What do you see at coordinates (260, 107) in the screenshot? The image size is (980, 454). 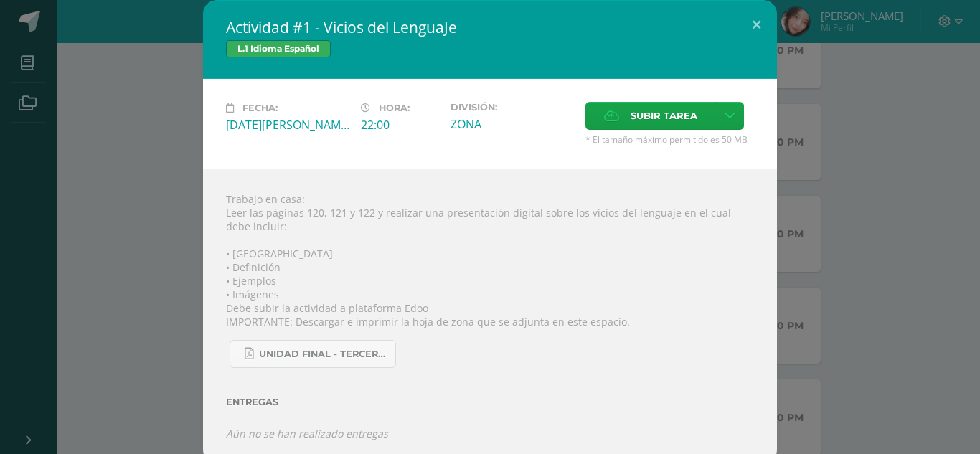 I see `span: Fecha:` at bounding box center [260, 107].